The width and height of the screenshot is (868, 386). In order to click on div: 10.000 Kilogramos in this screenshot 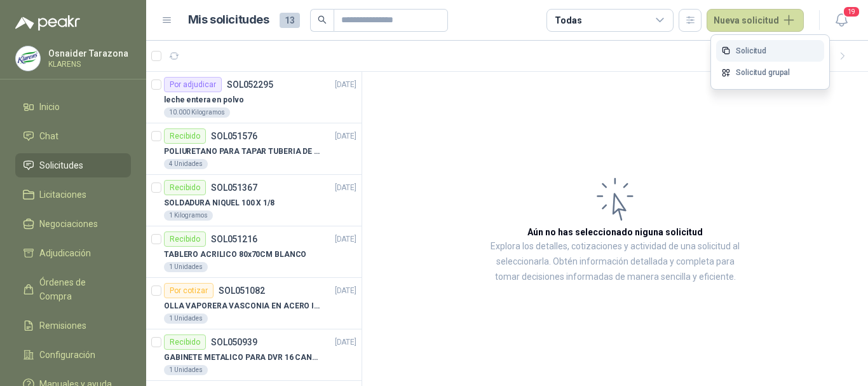, I will do `click(197, 112)`.